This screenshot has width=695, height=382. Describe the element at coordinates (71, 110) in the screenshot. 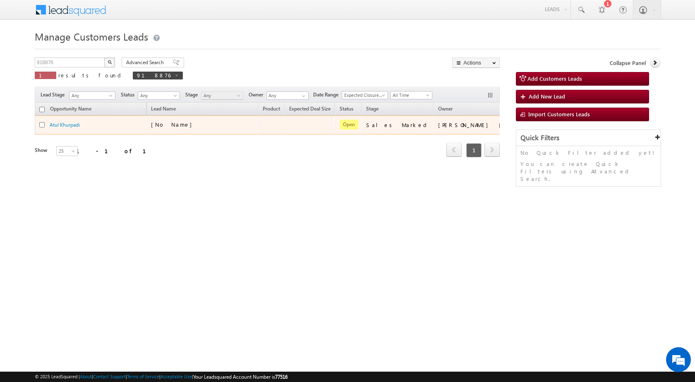

I see `a: Opportunity Name` at that location.